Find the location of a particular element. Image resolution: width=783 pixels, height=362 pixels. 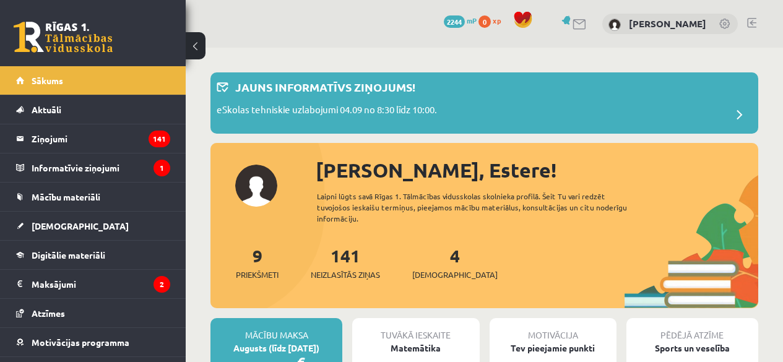

i: 2 is located at coordinates (162, 284).